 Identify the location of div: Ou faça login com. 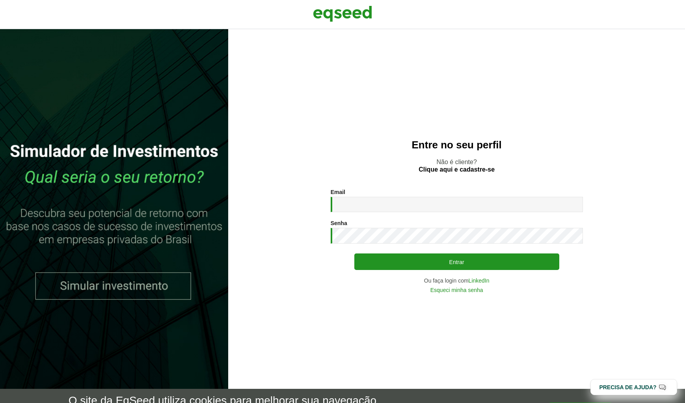
(456, 281).